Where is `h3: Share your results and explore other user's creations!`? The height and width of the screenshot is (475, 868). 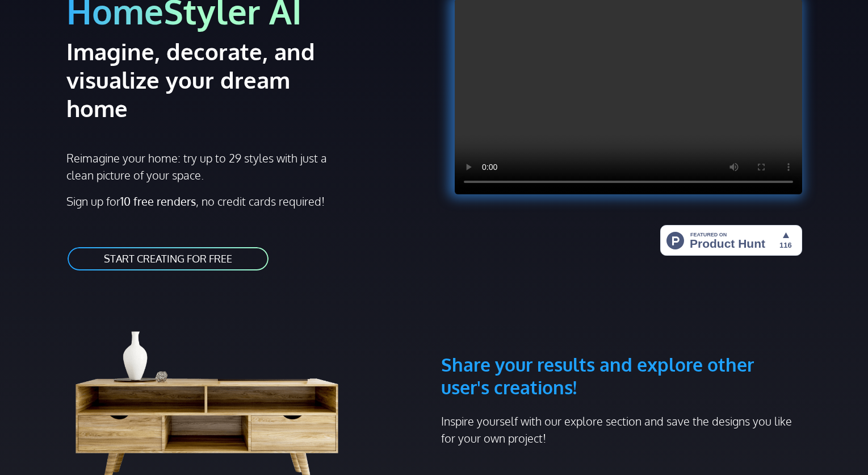
h3: Share your results and explore other user's creations! is located at coordinates (622, 349).